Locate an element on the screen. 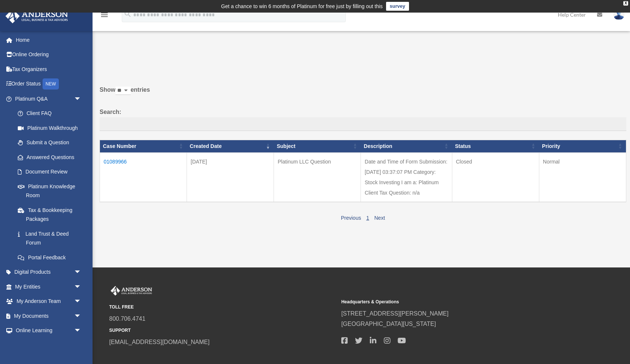 The height and width of the screenshot is (364, 630). a: Billingarrow_drop_down is located at coordinates (49, 345).